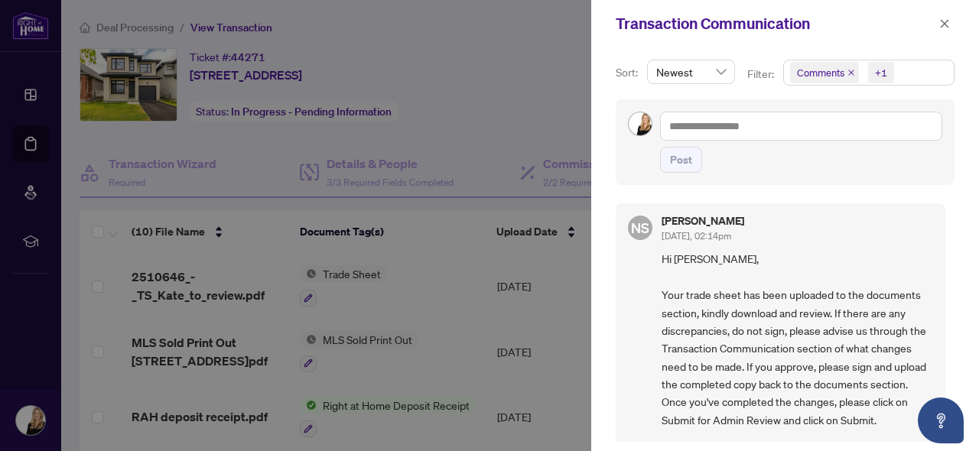 This screenshot has width=979, height=451. What do you see at coordinates (640, 228) in the screenshot?
I see `span: NS` at bounding box center [640, 228].